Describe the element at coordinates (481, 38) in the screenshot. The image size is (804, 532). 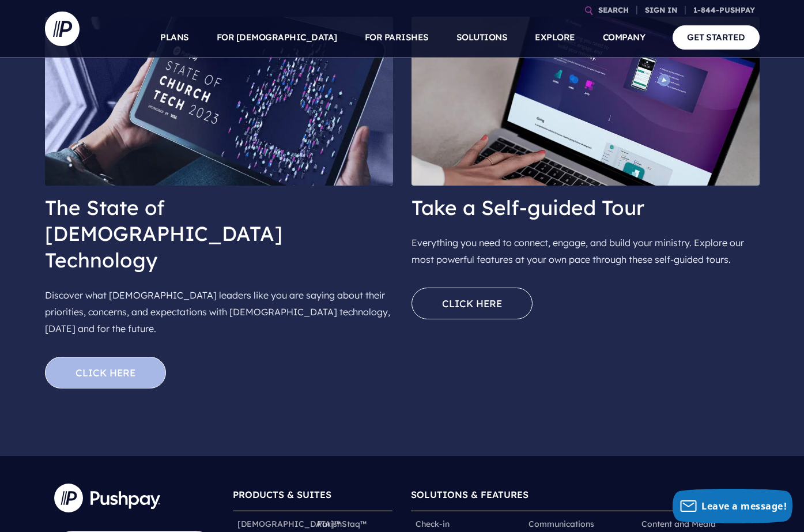
I see `a: SOLUTIONS` at that location.